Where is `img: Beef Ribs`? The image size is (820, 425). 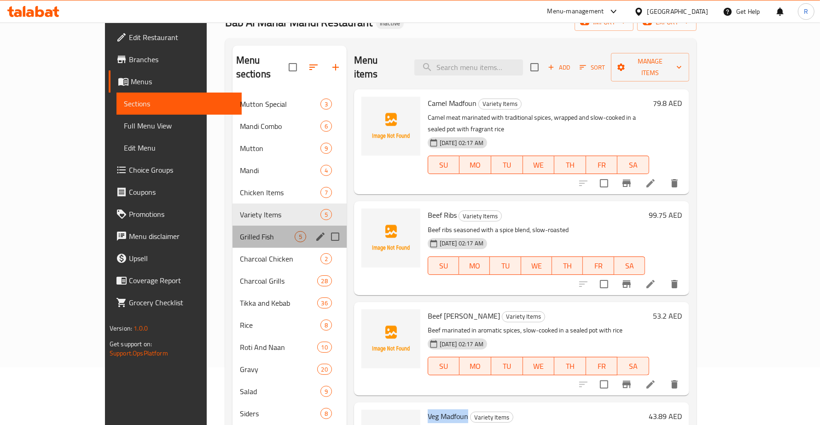 img: Beef Ribs is located at coordinates (391, 238).